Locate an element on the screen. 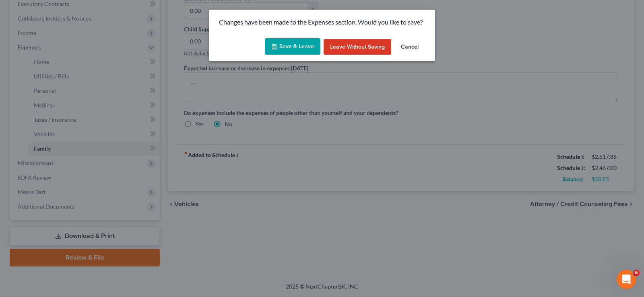 The width and height of the screenshot is (644, 297). p: Changes have been made to the Expenses section. Would you like to save? is located at coordinates (322, 22).